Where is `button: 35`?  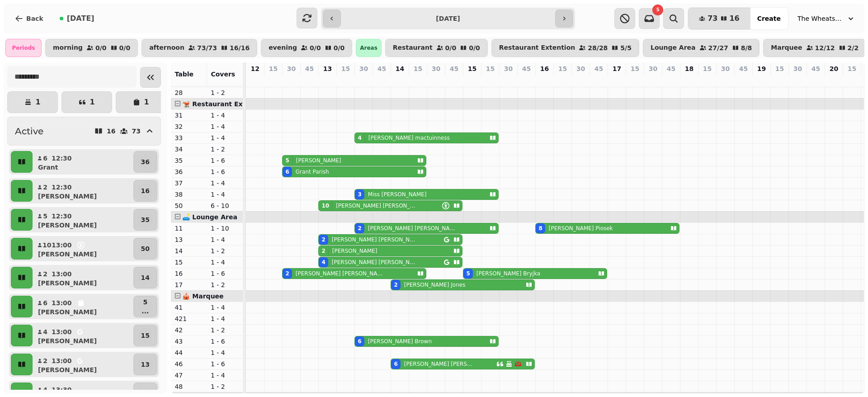
button: 35 is located at coordinates (145, 220).